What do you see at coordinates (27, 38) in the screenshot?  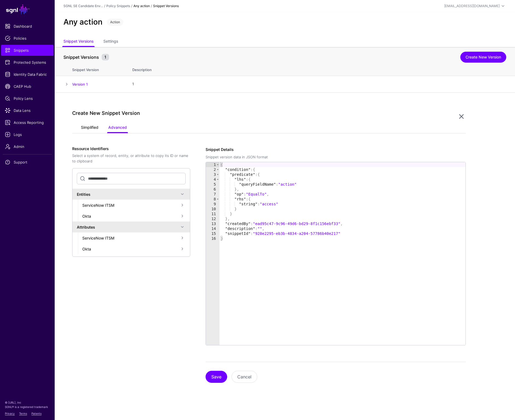 I see `span: Policies` at bounding box center [27, 38].